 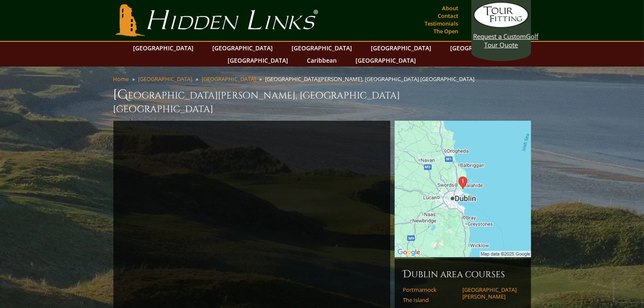 What do you see at coordinates (430, 290) in the screenshot?
I see `a: Portmarnock` at bounding box center [430, 290].